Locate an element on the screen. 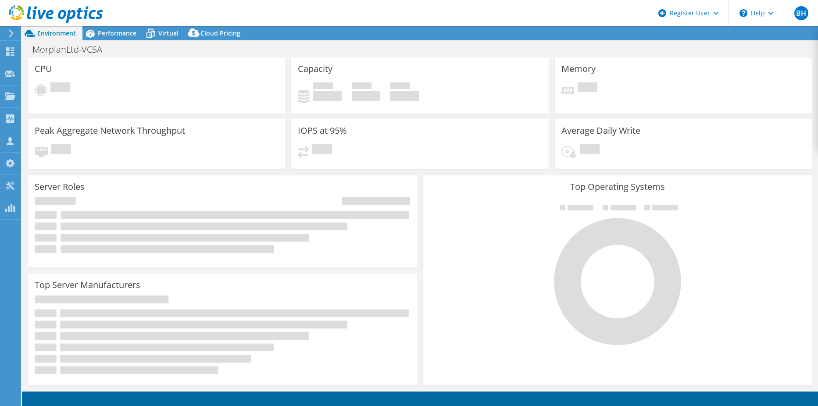 This screenshot has height=406, width=818. h3: CPU is located at coordinates (43, 69).